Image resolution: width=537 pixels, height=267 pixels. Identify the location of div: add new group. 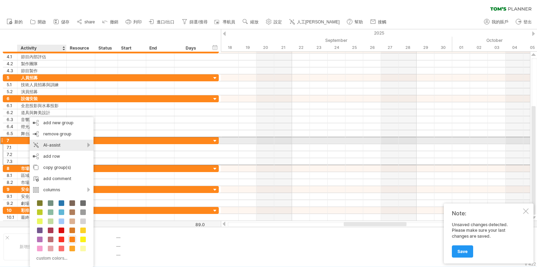
(61, 123).